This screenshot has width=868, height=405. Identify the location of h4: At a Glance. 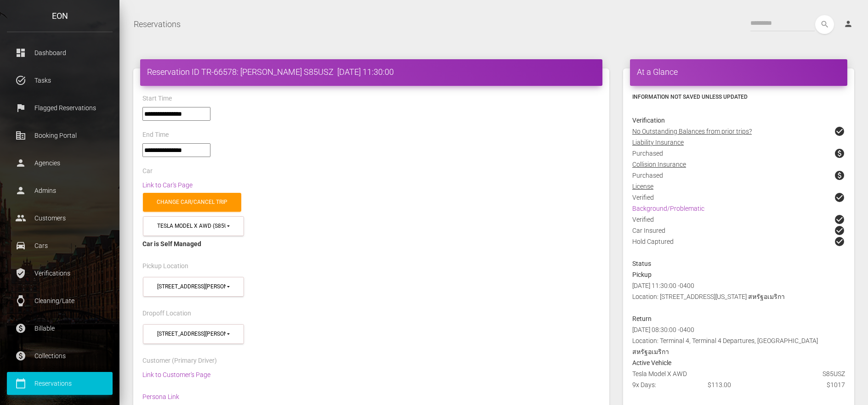
(739, 72).